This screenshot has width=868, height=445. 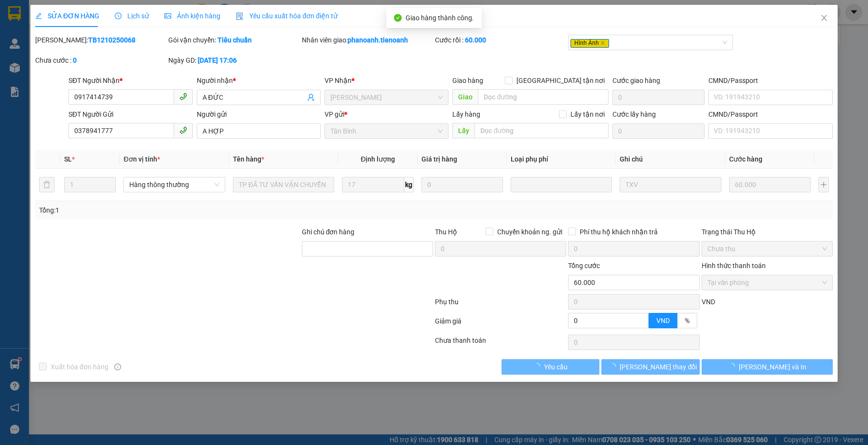 I want to click on th: Ghi chú, so click(x=670, y=159).